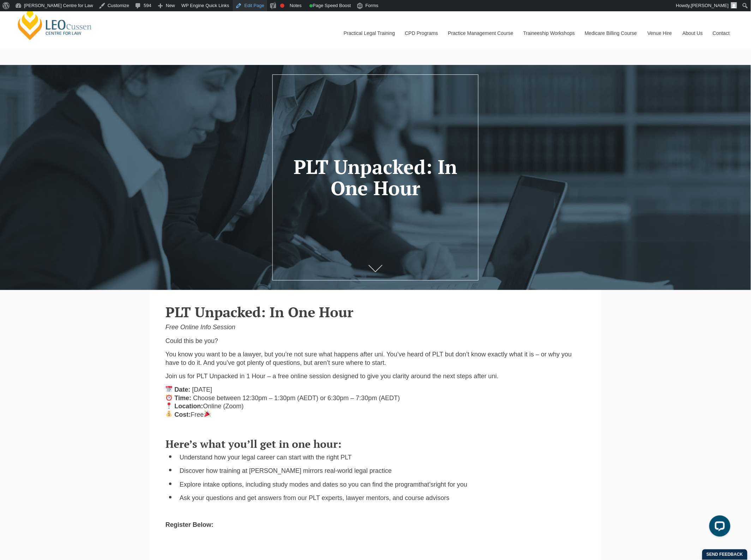 This screenshot has height=560, width=751. What do you see at coordinates (182, 389) in the screenshot?
I see `strong: Date:` at bounding box center [182, 389].